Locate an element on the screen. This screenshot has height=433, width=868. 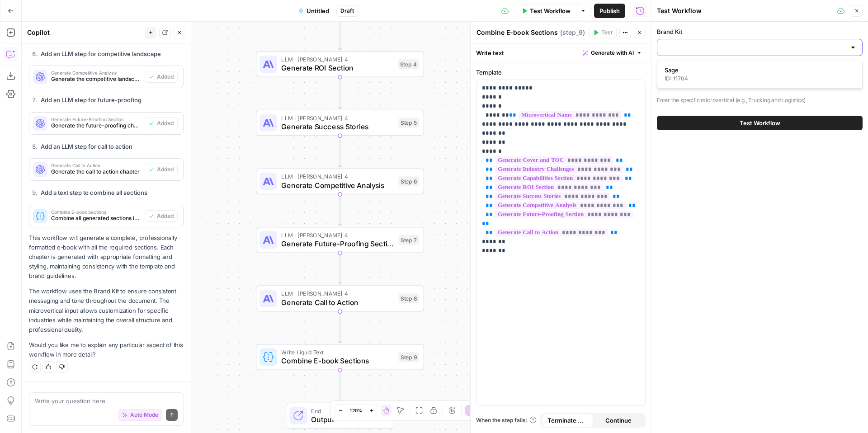
div: Step 8 is located at coordinates (409, 298).